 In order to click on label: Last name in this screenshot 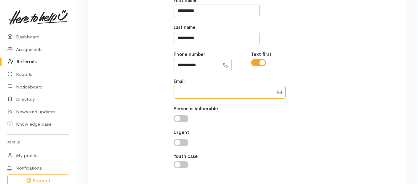, I will do `click(184, 27)`.